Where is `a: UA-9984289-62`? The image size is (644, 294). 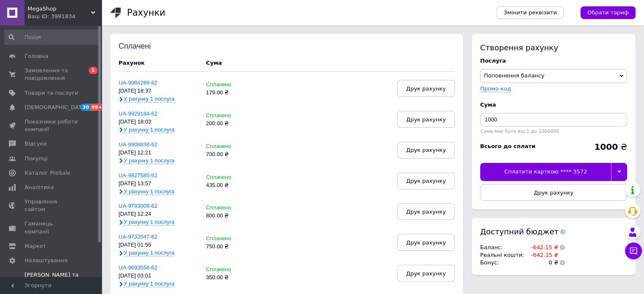
a: UA-9984289-62 is located at coordinates (138, 82).